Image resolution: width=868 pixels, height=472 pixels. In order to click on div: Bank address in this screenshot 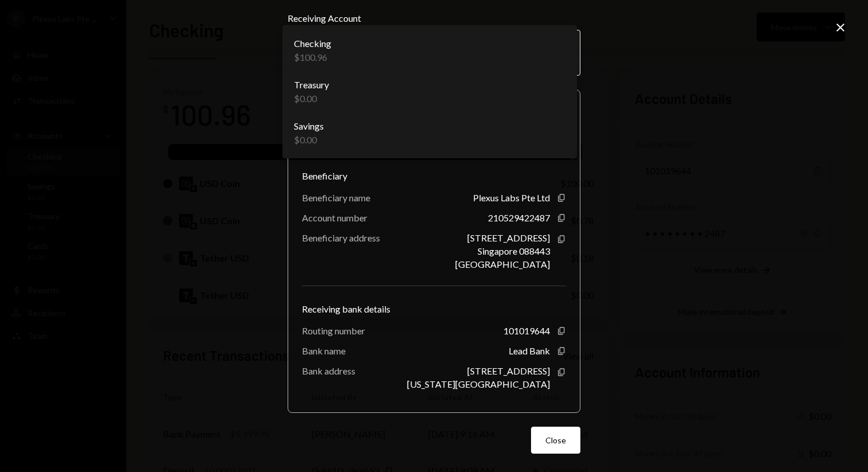, I will do `click(328, 371)`.